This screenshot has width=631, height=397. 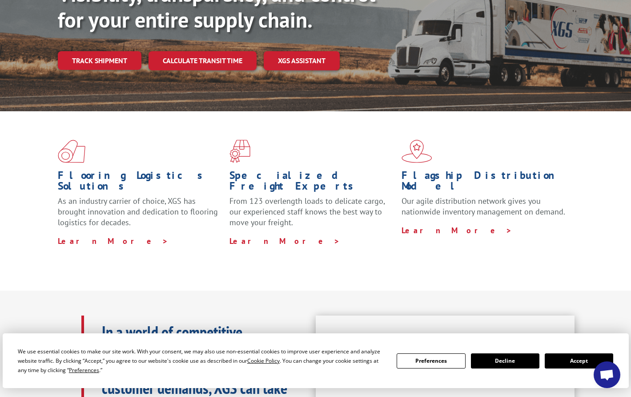 What do you see at coordinates (312, 215) in the screenshot?
I see `p: From 123 overlength loads to delicate cargo, our experienced staff knows the best way to move you...` at bounding box center [312, 215].